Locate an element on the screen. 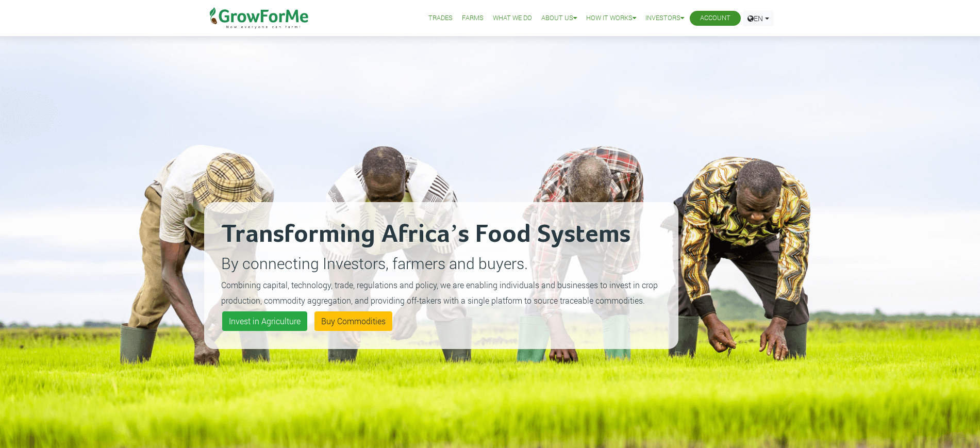  a: Farms is located at coordinates (472, 18).